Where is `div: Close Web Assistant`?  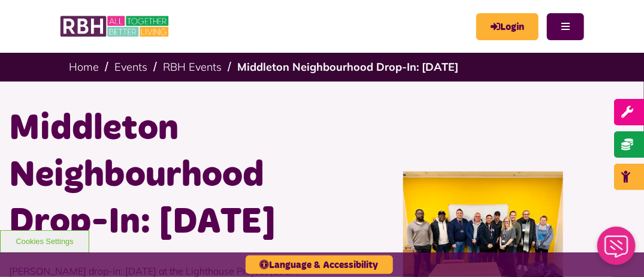 div: Close Web Assistant is located at coordinates (26, 23).